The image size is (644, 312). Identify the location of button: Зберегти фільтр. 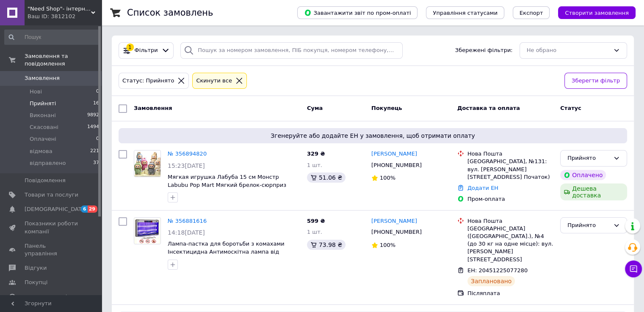
(596, 81).